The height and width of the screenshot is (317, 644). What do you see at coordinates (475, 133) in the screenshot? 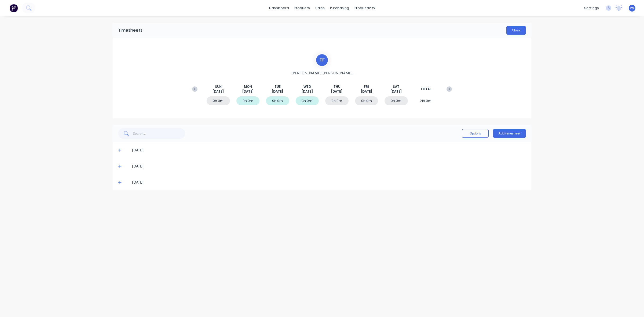
I see `button: Options` at bounding box center [475, 133].